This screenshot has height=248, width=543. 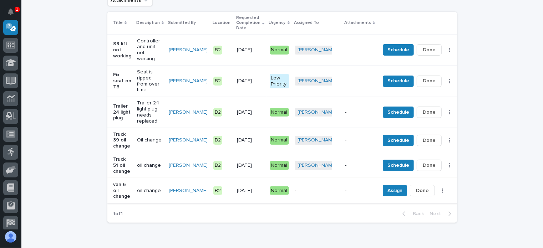 What do you see at coordinates (277, 23) in the screenshot?
I see `p: Urgency` at bounding box center [277, 23].